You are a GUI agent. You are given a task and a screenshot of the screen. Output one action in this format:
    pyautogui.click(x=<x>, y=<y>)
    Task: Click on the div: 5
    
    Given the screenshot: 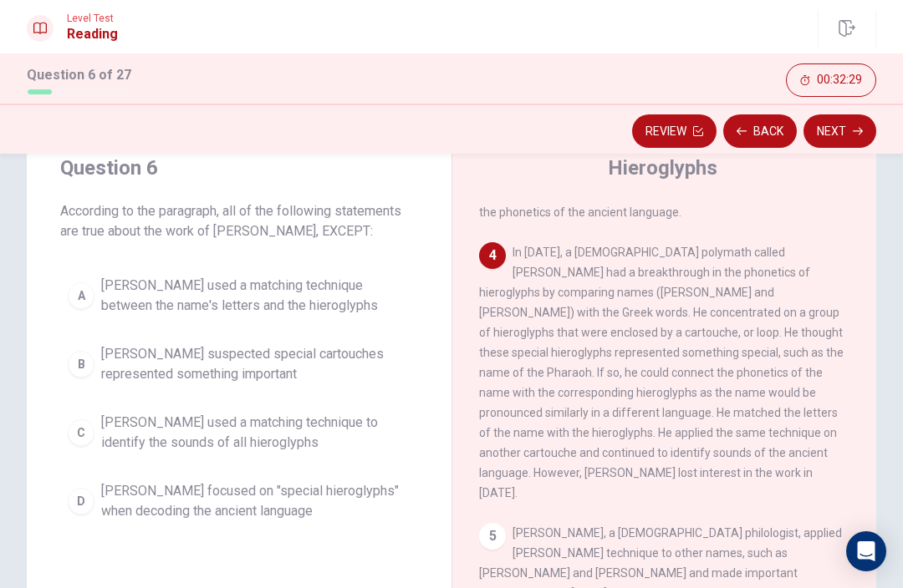 What is the action you would take?
    pyautogui.click(x=493, y=537)
    